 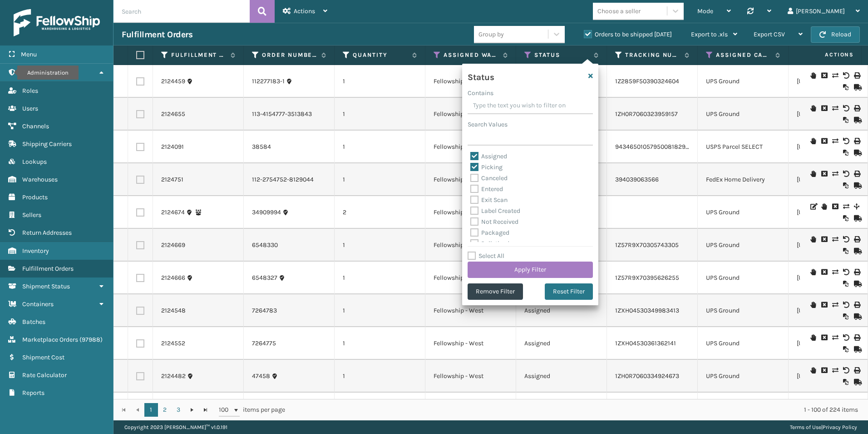 I want to click on label: Status, so click(x=562, y=55).